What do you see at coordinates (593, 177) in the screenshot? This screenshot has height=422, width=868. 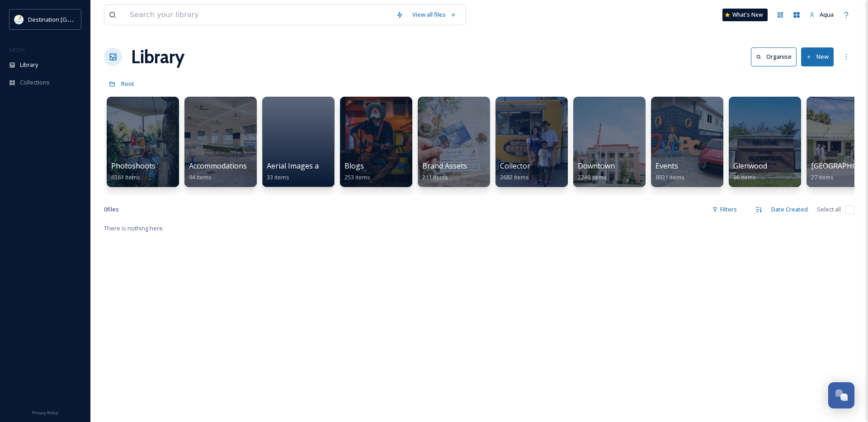 I see `span: 2249 items` at bounding box center [593, 177].